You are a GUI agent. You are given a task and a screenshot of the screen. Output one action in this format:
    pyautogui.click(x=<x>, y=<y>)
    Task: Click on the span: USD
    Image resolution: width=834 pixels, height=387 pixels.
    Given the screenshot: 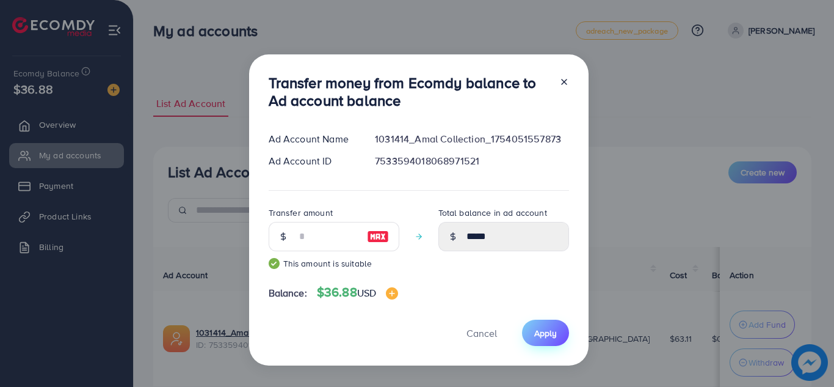 What is the action you would take?
    pyautogui.click(x=366, y=293)
    